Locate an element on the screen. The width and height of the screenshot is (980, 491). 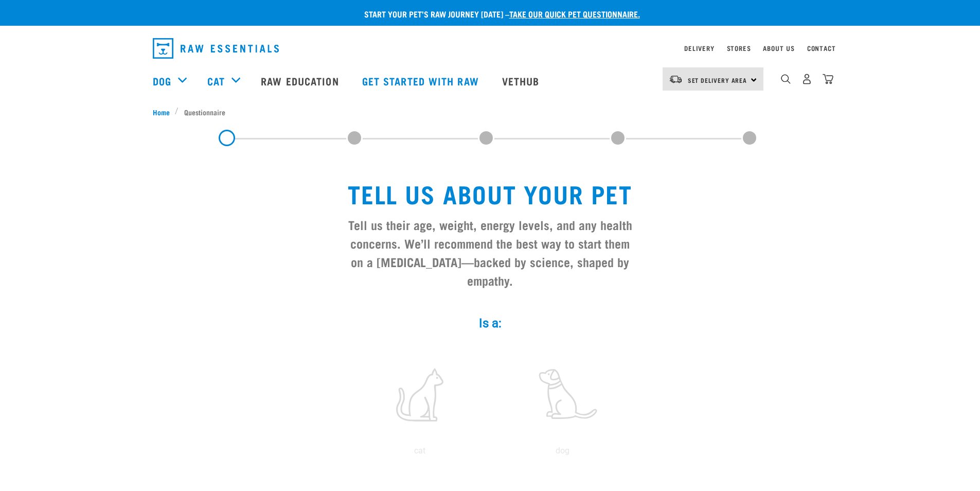
span: Set Delivery Area is located at coordinates (717, 80).